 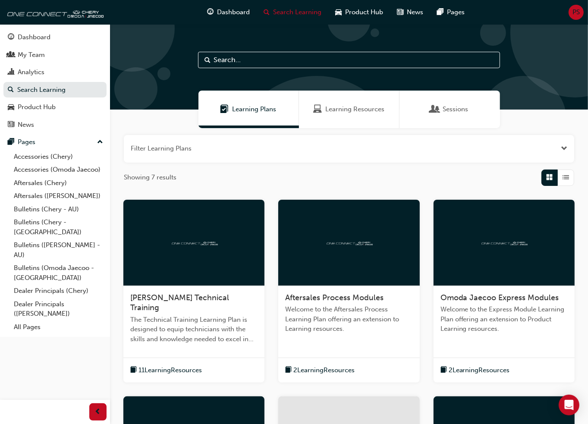 What do you see at coordinates (55, 81) in the screenshot?
I see `button: DashboardMy TeamAnalyticsSearch LearningProduct HubNews` at bounding box center [55, 81].